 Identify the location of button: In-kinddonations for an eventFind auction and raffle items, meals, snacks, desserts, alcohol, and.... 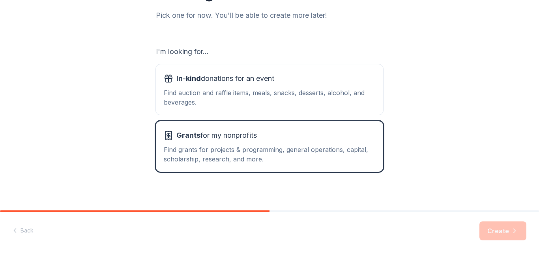
(270, 90).